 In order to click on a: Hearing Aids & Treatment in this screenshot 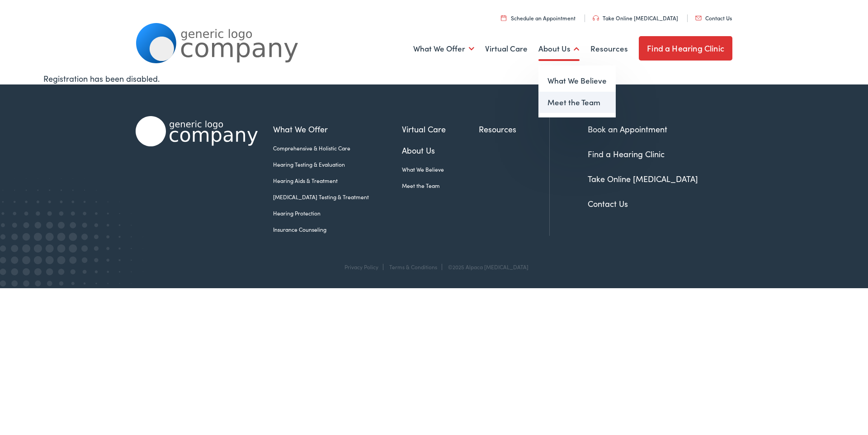, I will do `click(337, 181)`.